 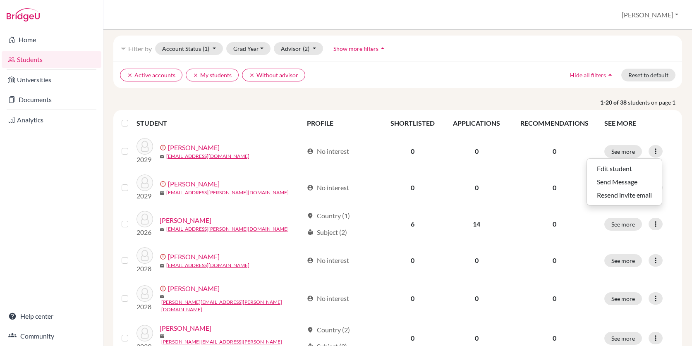 What do you see at coordinates (212, 75) in the screenshot?
I see `button: clearMy students` at bounding box center [212, 75].